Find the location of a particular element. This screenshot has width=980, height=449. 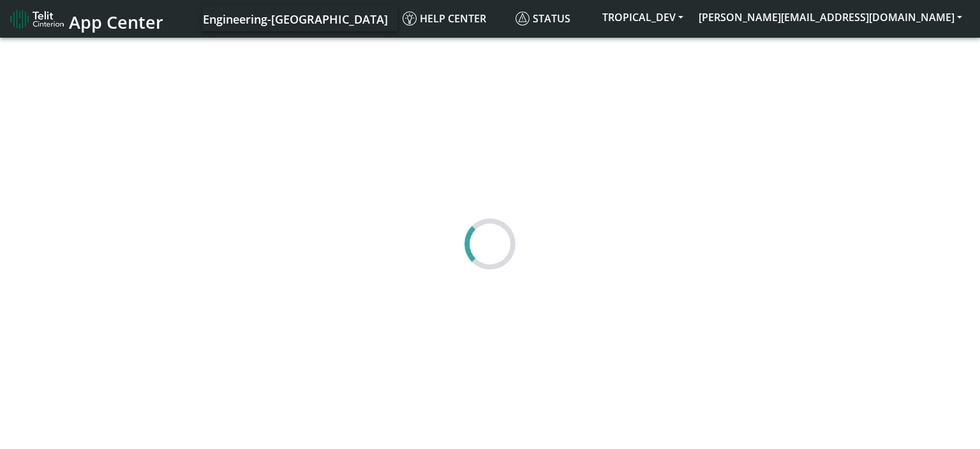

img: logo-telit-cinterion-gw-new.png is located at coordinates (37, 19).